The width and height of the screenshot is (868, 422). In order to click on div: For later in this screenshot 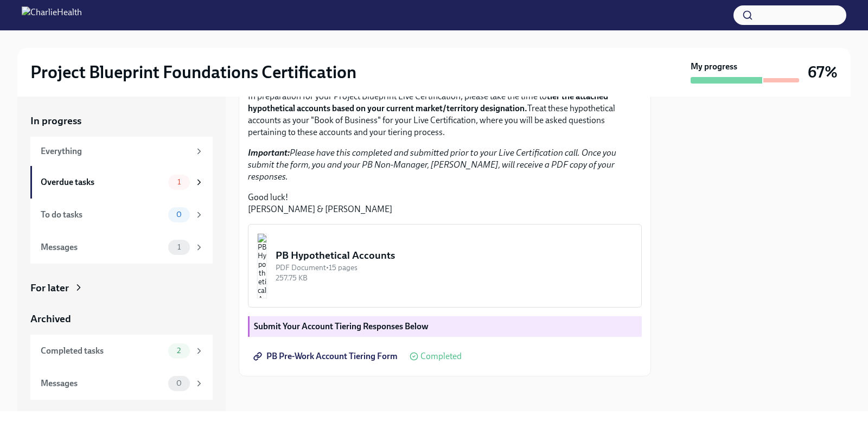, I will do `click(50, 288)`.